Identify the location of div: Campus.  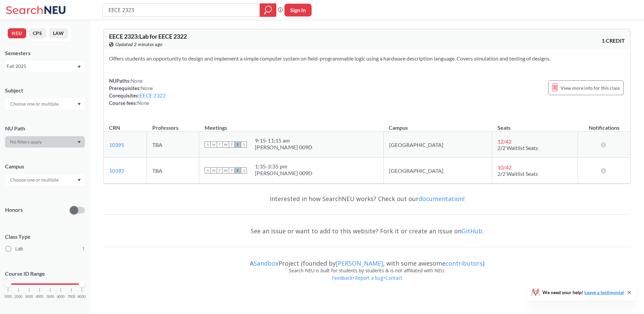
(45, 166).